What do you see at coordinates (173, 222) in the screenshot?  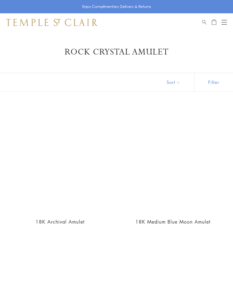 I see `a: 18K Medium Blue Moon Amulet` at bounding box center [173, 222].